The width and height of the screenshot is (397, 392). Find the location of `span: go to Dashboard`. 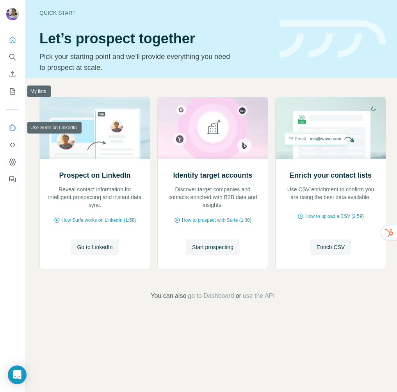

span: go to Dashboard is located at coordinates (211, 296).